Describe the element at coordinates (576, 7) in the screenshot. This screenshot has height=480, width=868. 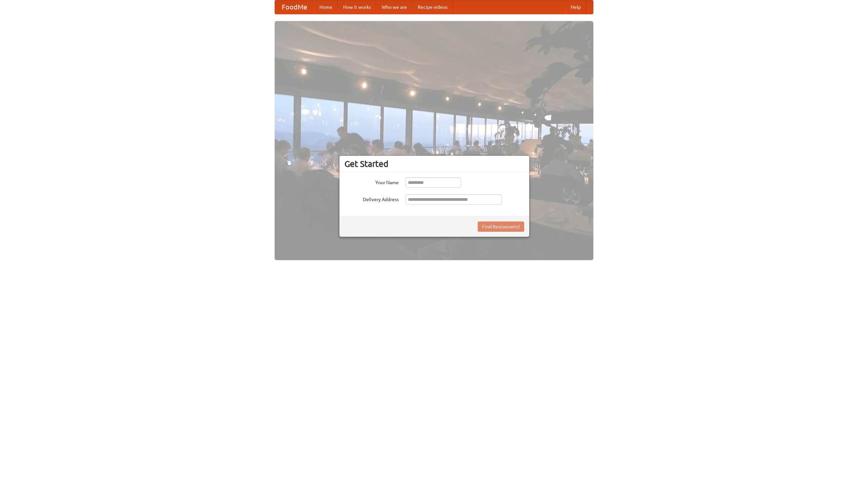
I see `a: Help` at that location.